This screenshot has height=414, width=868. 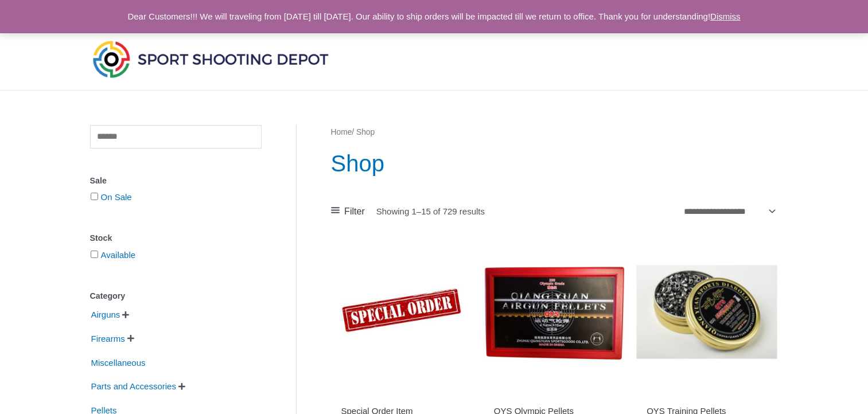 What do you see at coordinates (725, 16) in the screenshot?
I see `a: Dismiss` at bounding box center [725, 16].